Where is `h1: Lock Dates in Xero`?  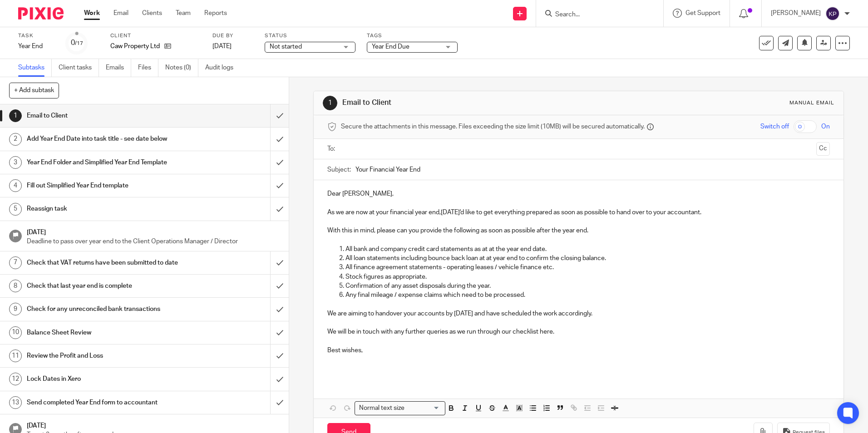 h1: Lock Dates in Xero is located at coordinates (105, 379).